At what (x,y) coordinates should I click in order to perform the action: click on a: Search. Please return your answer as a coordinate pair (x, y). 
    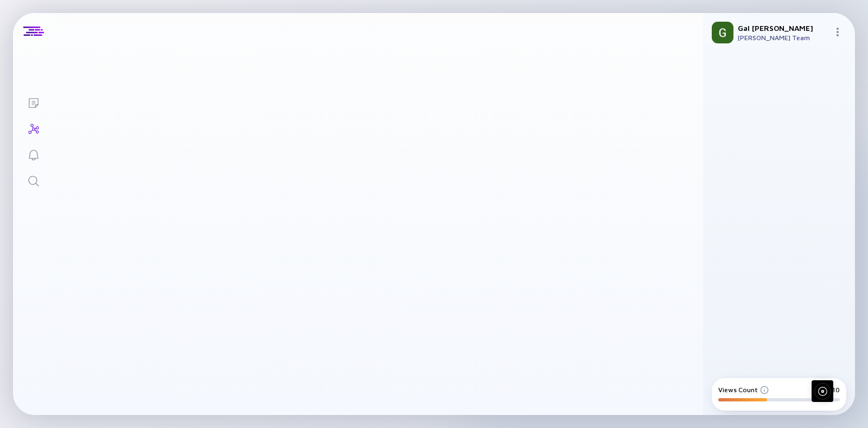
    Looking at the image, I should click on (33, 180).